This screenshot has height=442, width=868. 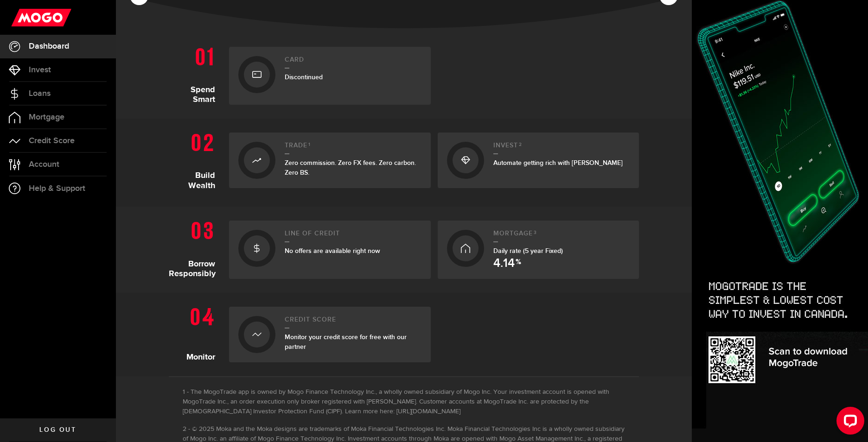 I want to click on span: Mortgage, so click(x=46, y=117).